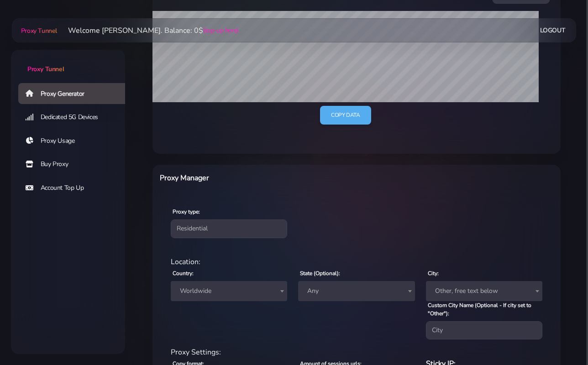 This screenshot has height=365, width=588. I want to click on div: Location:, so click(356, 262).